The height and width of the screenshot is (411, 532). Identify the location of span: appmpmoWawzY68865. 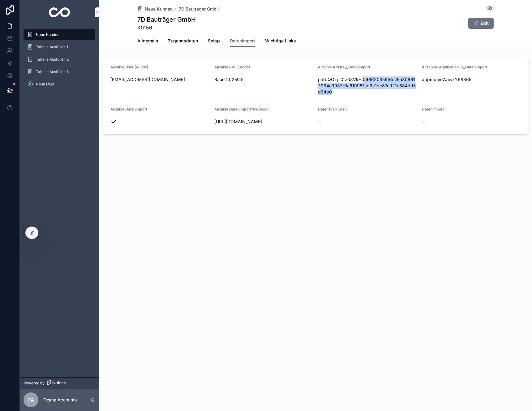
(472, 80).